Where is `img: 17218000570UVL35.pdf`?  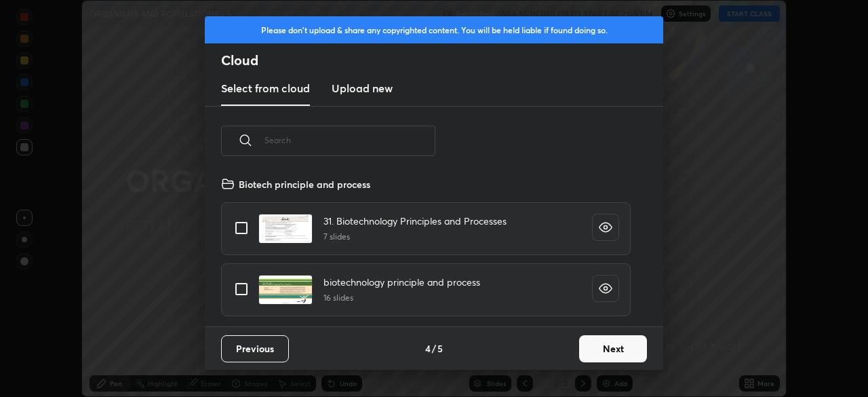
img: 17218000570UVL35.pdf is located at coordinates (286, 290).